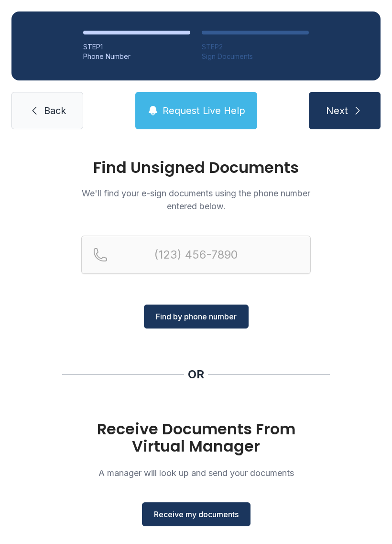 The image size is (392, 544). What do you see at coordinates (196, 200) in the screenshot?
I see `p: We'll find your e-sign documents using the phone number entered below.` at bounding box center [196, 200].